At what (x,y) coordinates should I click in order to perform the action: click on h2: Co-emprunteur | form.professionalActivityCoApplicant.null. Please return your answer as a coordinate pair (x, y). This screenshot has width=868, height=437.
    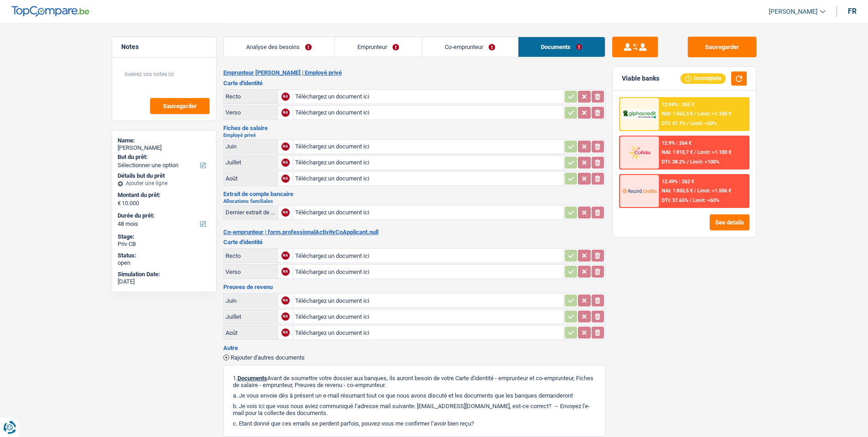
    Looking at the image, I should click on (414, 232).